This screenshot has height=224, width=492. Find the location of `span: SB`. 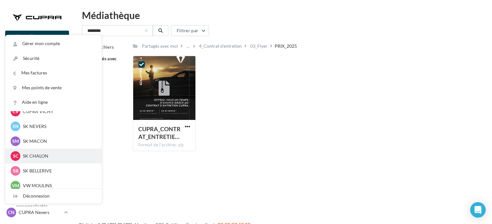

span: SB is located at coordinates (15, 171).